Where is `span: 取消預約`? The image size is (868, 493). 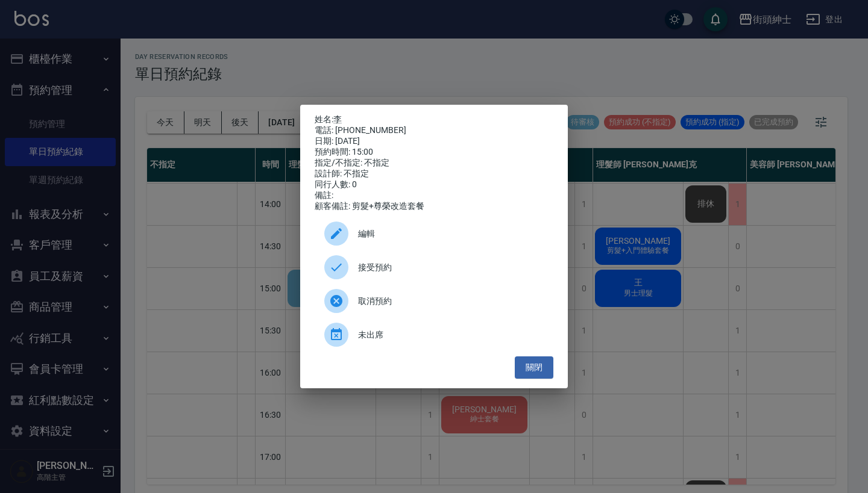
span: 取消預約 is located at coordinates (451, 301).